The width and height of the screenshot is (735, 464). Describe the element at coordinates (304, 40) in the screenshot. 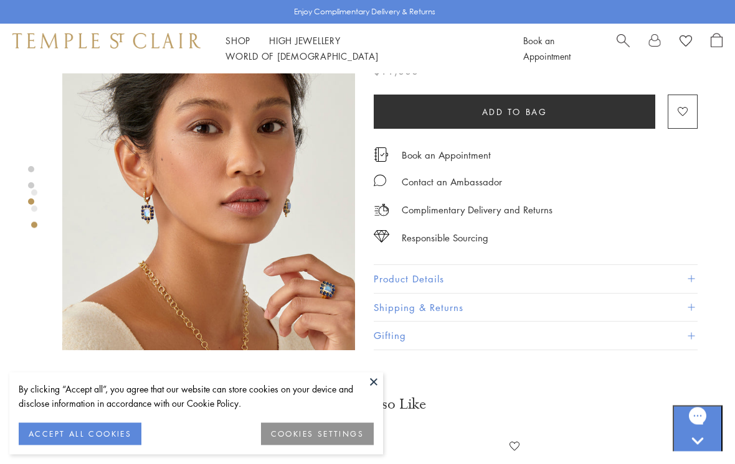

I see `a: High JewelleryHigh Jewellery` at that location.